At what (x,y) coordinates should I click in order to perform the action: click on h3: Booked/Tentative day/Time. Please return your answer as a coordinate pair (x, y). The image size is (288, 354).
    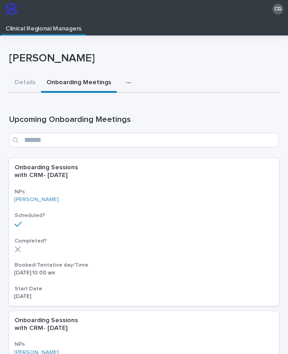
    Looking at the image, I should click on (144, 265).